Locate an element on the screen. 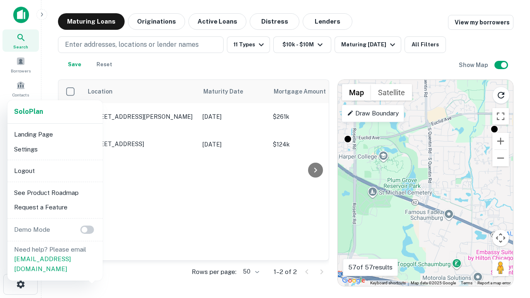 Image resolution: width=530 pixels, height=298 pixels. li: Settings is located at coordinates (55, 150).